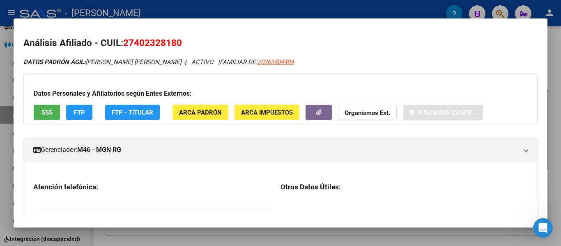 This screenshot has width=561, height=246. Describe the element at coordinates (267, 113) in the screenshot. I see `span: ARCA Impuestos` at that location.